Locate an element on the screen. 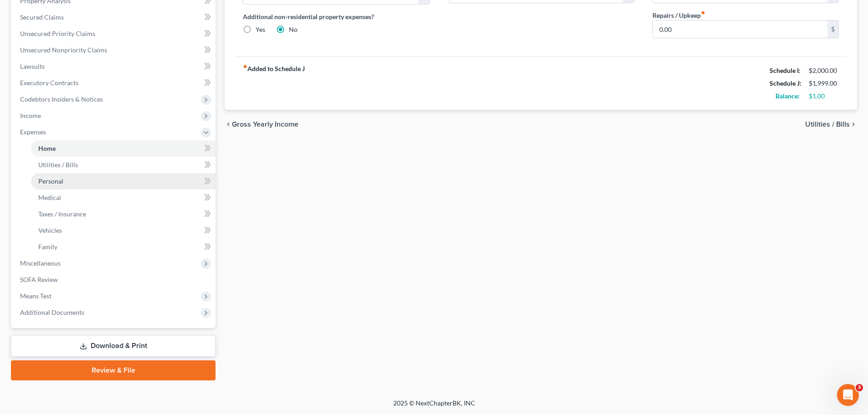 The width and height of the screenshot is (868, 415). span: Home is located at coordinates (47, 148).